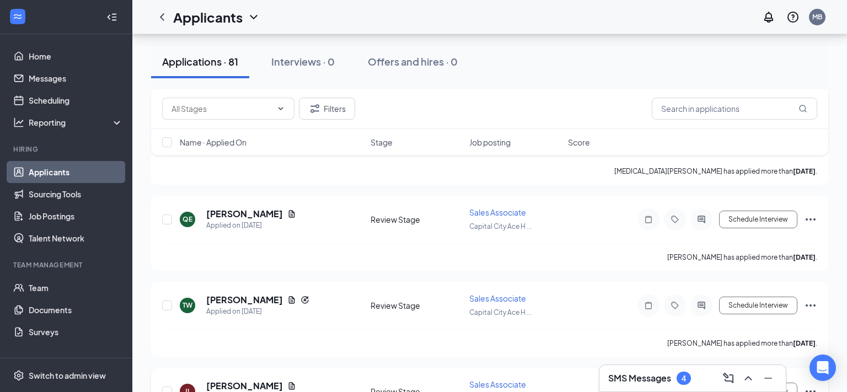 The width and height of the screenshot is (847, 392). What do you see at coordinates (67, 149) in the screenshot?
I see `div: Hiring` at bounding box center [67, 149].